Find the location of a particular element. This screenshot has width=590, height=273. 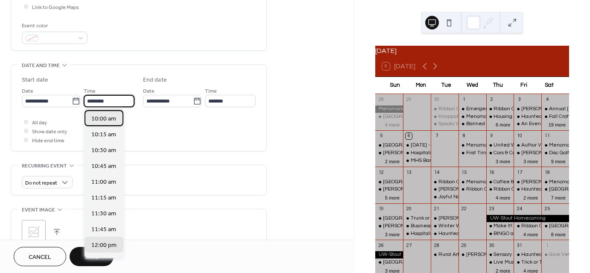

span: Do not repeat is located at coordinates (41, 183).